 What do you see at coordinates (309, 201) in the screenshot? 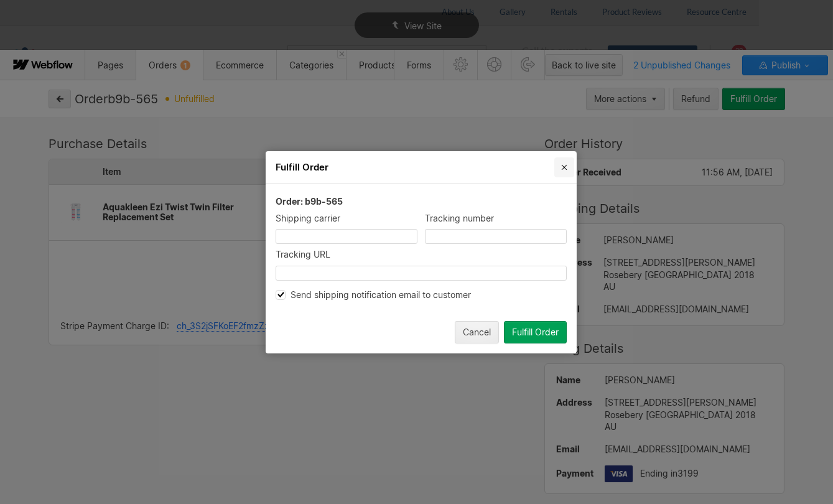
I see `span: Order: b9b-565` at bounding box center [309, 201].